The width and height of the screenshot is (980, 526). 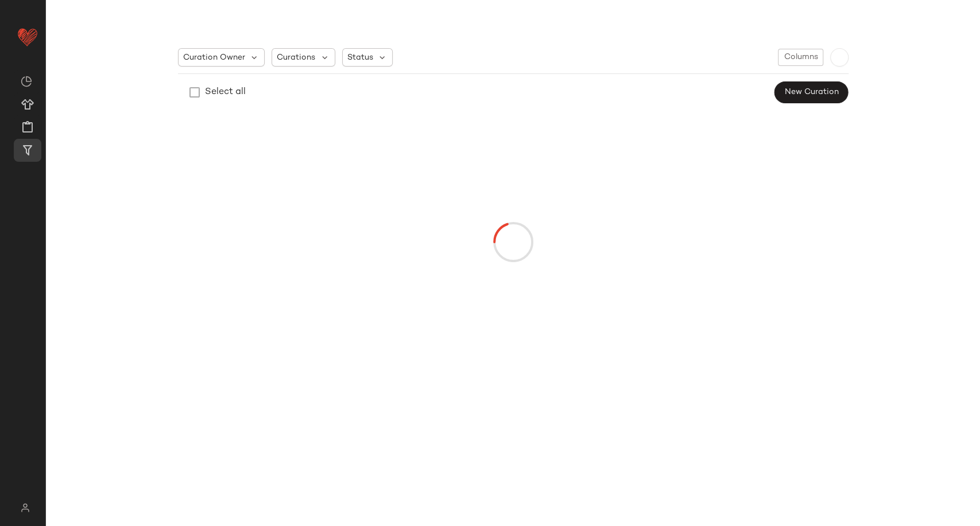 I want to click on span: Curations, so click(x=296, y=57).